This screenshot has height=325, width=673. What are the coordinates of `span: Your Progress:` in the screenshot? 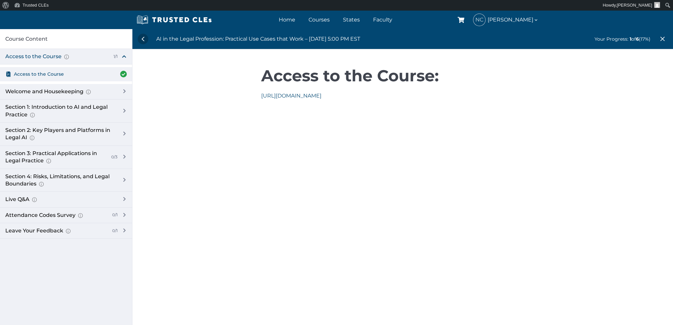 It's located at (611, 39).